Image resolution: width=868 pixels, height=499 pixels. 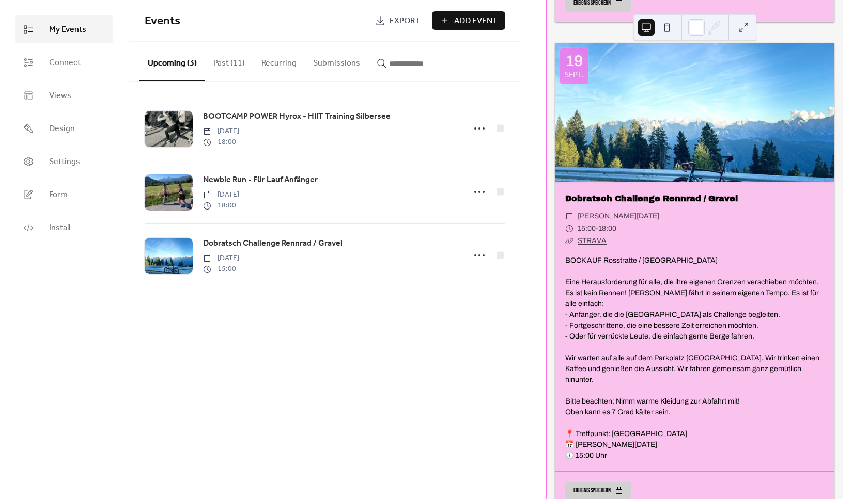 I want to click on a: Settings, so click(x=64, y=162).